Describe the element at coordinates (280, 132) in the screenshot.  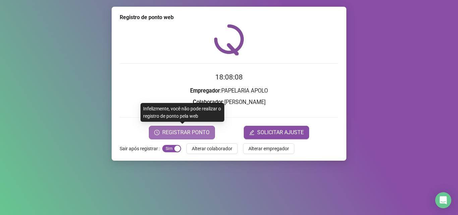
I see `span: SOLICITAR AJUSTE` at that location.